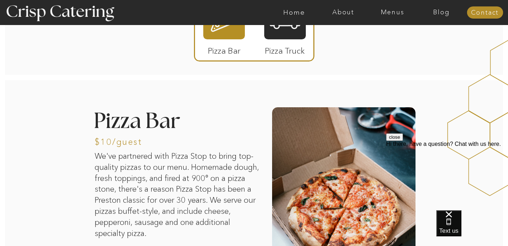 The height and width of the screenshot is (246, 508). I want to click on a: Home, so click(294, 13).